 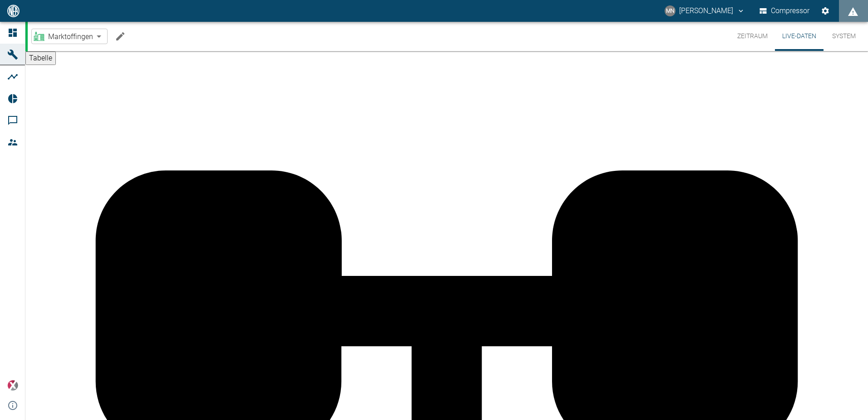 I want to click on button: Live-Daten, so click(x=799, y=36).